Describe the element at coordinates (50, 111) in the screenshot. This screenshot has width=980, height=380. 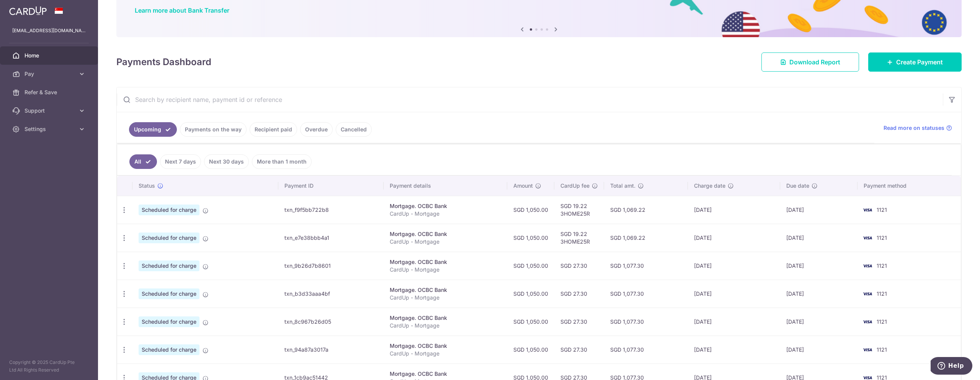
I see `span: Support` at that location.